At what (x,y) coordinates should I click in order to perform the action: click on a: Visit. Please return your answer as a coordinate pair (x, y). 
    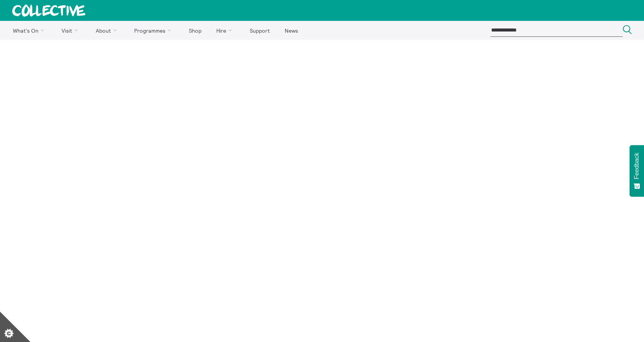
    Looking at the image, I should click on (71, 30).